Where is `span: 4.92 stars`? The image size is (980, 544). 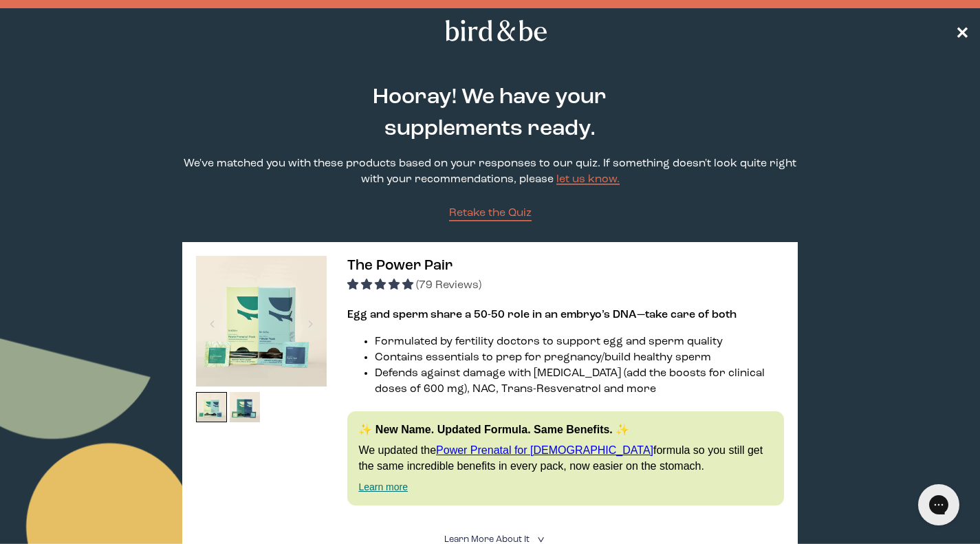 span: 4.92 stars is located at coordinates (382, 285).